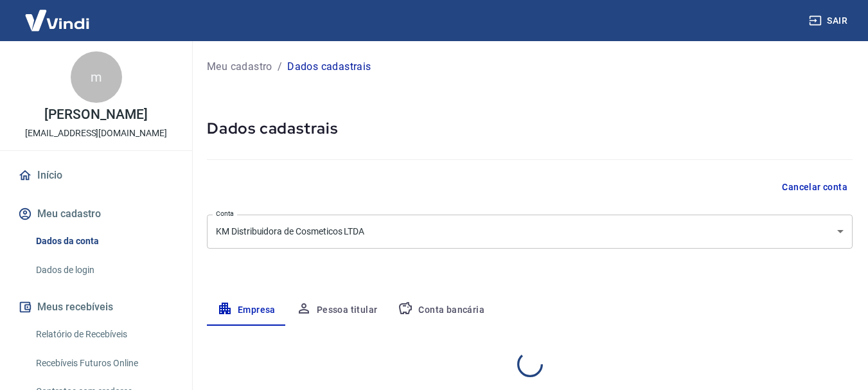 This screenshot has width=868, height=390. Describe the element at coordinates (329, 67) in the screenshot. I see `p: Dados cadastrais` at that location.